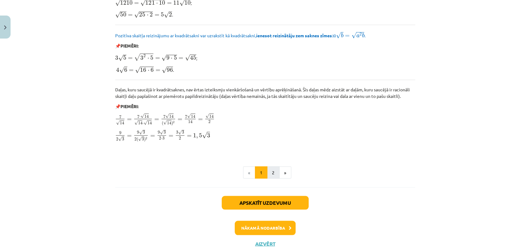 This screenshot has width=530, height=252. I want to click on button: 2, so click(273, 172).